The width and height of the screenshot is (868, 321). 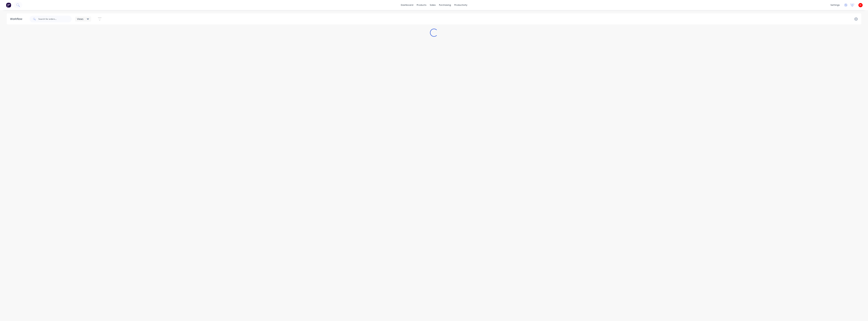 What do you see at coordinates (835, 5) in the screenshot?
I see `div: settings` at bounding box center [835, 5].